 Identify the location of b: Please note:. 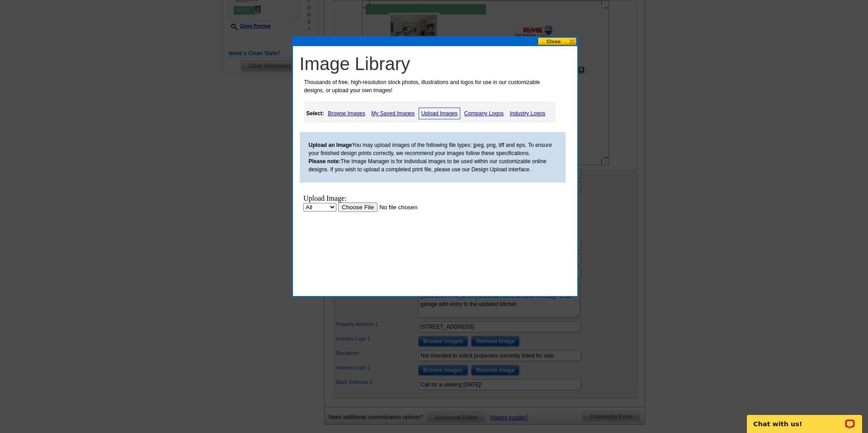
(325, 161).